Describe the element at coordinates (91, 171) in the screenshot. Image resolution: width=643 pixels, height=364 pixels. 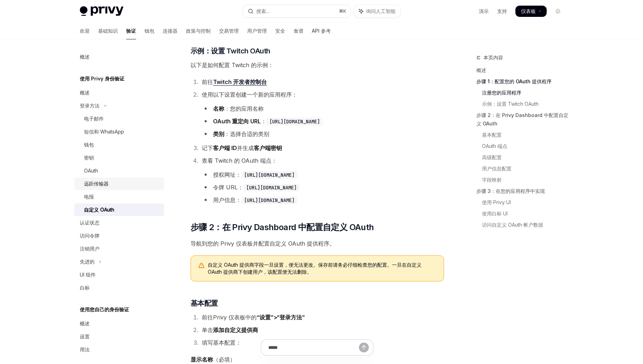
I see `font: OAuth` at that location.